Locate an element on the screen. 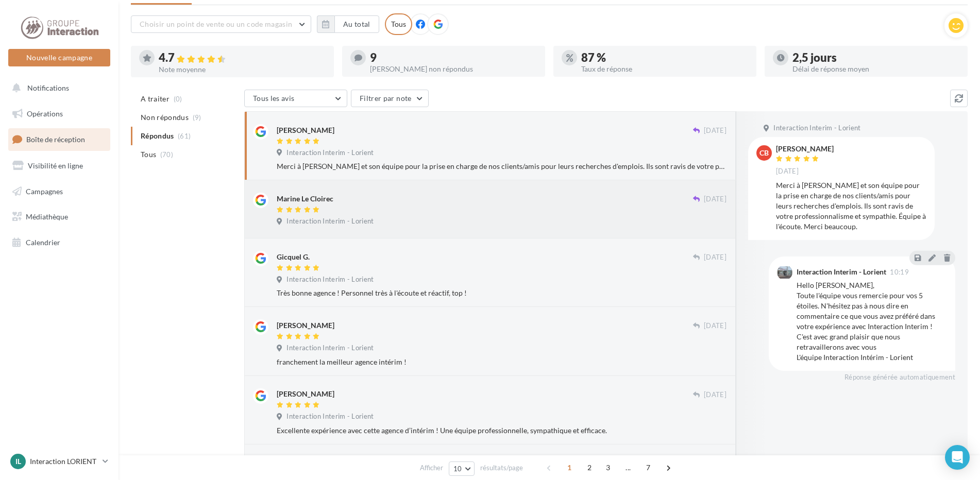 The width and height of the screenshot is (980, 480). span: résultats/page is located at coordinates (501, 468).